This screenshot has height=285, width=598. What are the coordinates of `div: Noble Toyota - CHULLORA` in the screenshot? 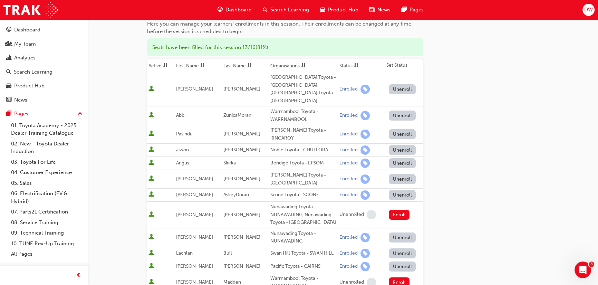 It's located at (304, 150).